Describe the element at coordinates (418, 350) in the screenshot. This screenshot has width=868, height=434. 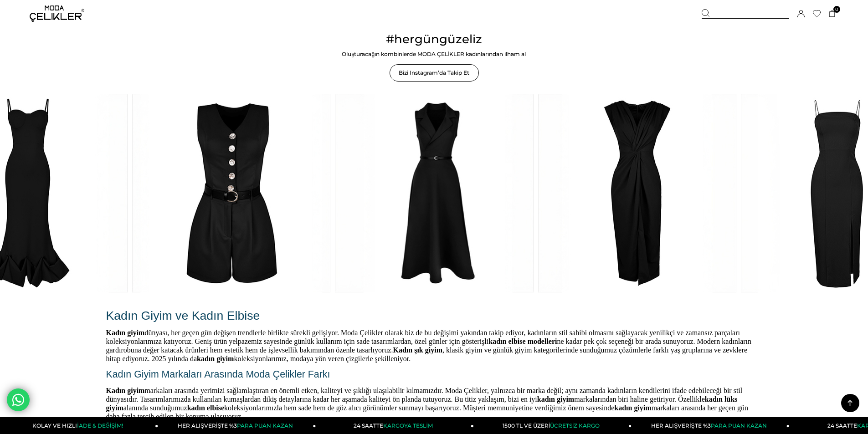
I see `b: Kadın şık giyim` at that location.